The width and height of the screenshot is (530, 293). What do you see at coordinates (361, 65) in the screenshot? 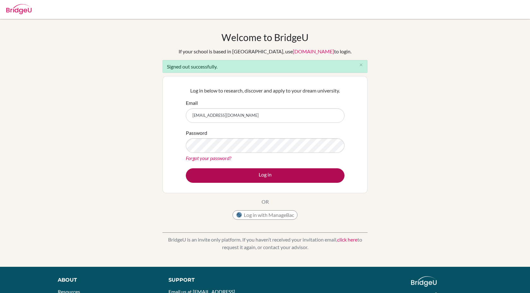
I see `button: Close` at bounding box center [361, 65].